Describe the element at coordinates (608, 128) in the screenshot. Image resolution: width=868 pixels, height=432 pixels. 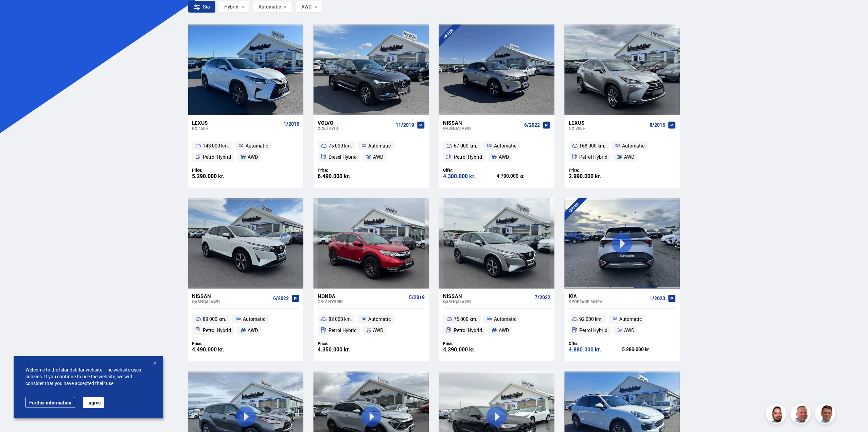
I see `div: NX 300H` at that location.